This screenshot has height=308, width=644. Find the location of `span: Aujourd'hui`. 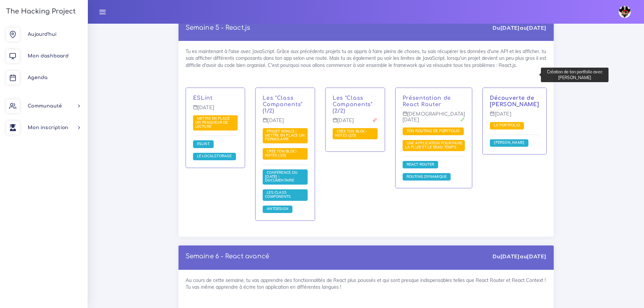

span: Aujourd'hui is located at coordinates (42, 34).